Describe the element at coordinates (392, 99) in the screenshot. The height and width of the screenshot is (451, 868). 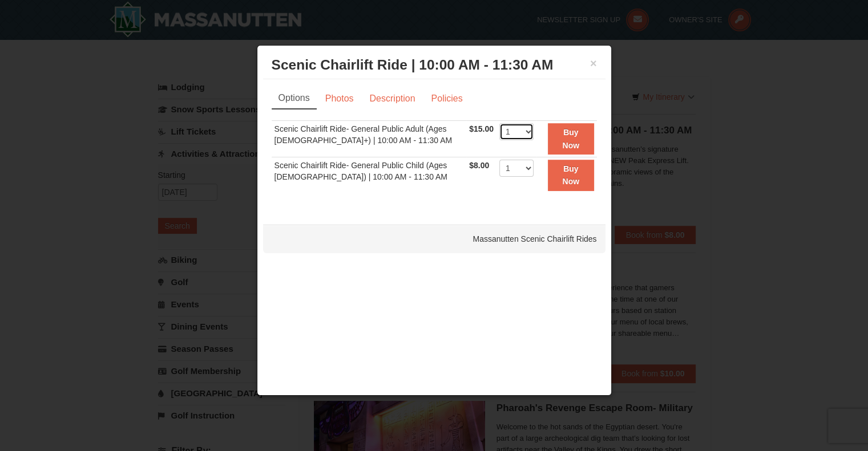
I see `a: Description` at that location.